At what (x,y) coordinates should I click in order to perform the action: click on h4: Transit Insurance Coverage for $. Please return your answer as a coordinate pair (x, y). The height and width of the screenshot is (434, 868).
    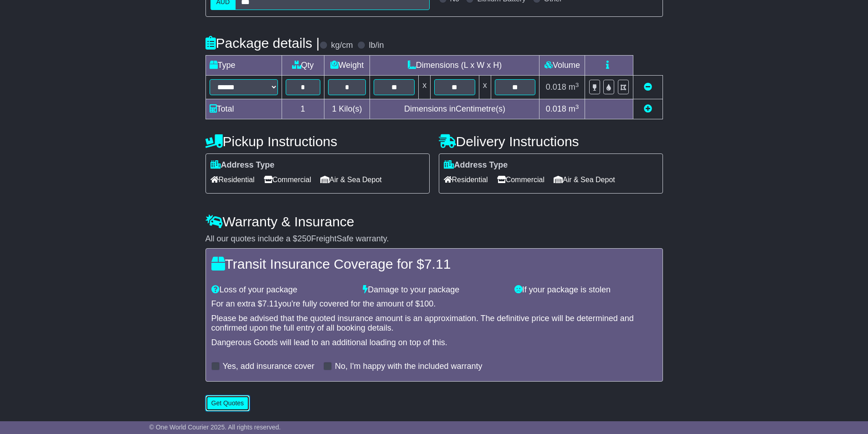
    Looking at the image, I should click on (434, 264).